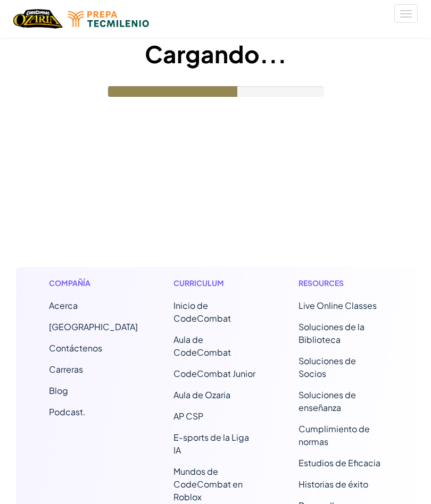  What do you see at coordinates (63, 306) in the screenshot?
I see `a: Acerca` at bounding box center [63, 306].